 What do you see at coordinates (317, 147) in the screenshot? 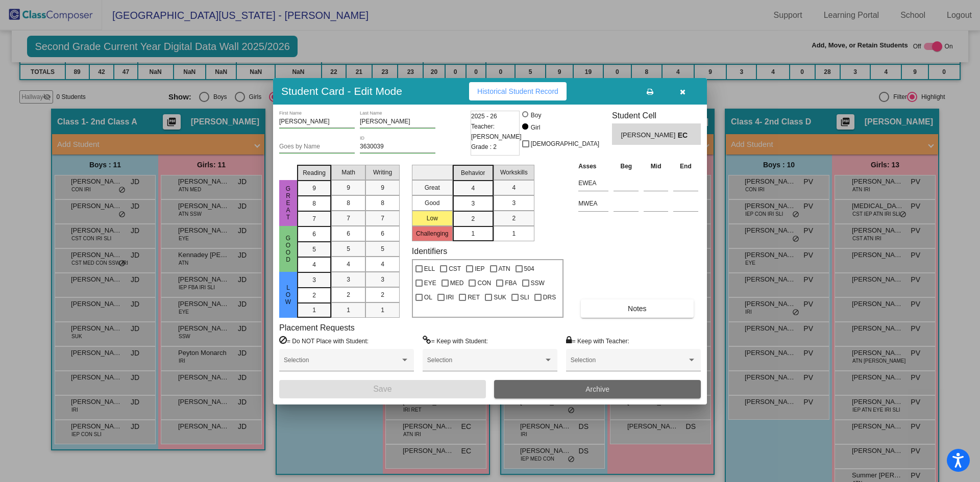
I see `input: goes by name` at bounding box center [317, 147].